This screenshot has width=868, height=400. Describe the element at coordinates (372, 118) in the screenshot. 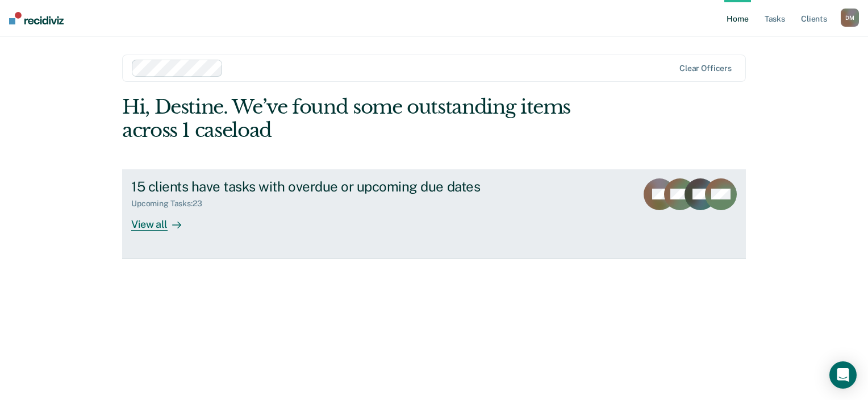

I see `div: Hi, Destine. We’ve found some outstanding items across 1 caseload` at that location.